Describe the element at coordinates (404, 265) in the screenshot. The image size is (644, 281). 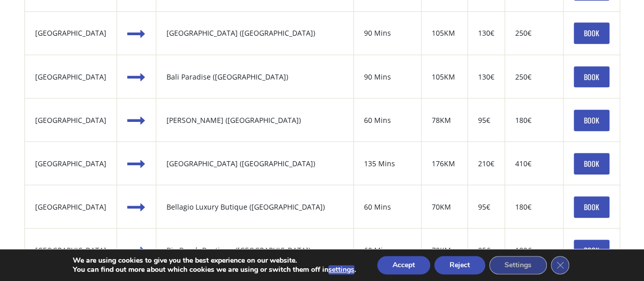
I see `button: Accept` at that location.